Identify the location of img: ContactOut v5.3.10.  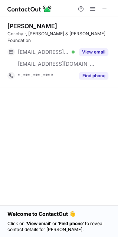
(30, 9).